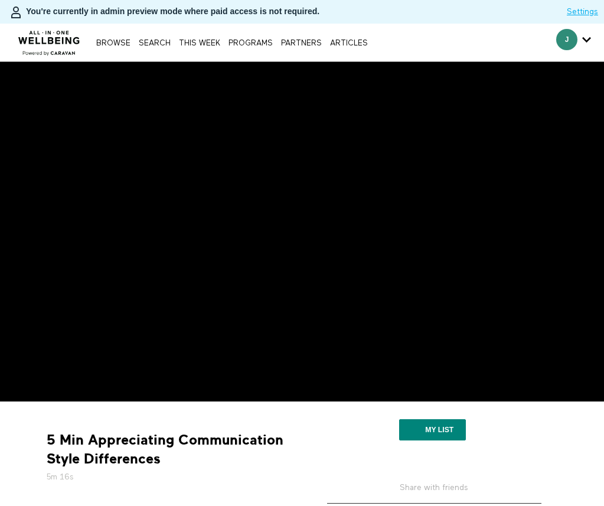 Image resolution: width=604 pixels, height=506 pixels. Describe the element at coordinates (170, 477) in the screenshot. I see `h5: 5m 16s` at that location.